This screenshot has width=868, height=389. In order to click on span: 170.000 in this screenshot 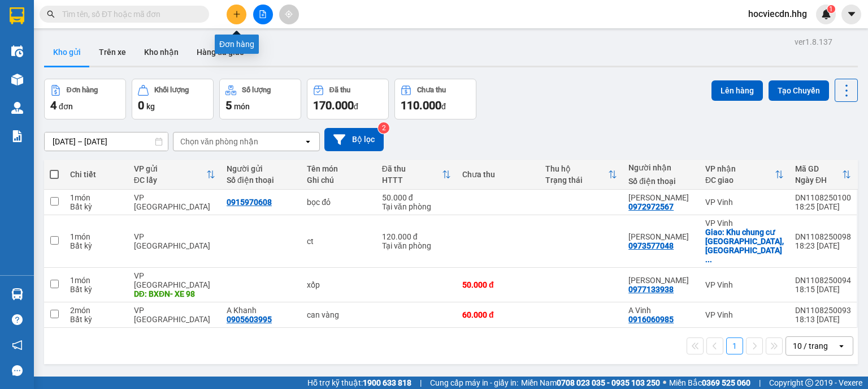, I will do `click(333, 105)`.